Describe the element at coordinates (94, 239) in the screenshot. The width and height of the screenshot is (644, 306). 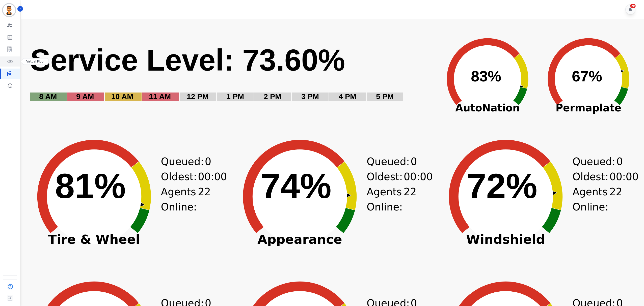
I see `span: Tire & Wheel` at that location.